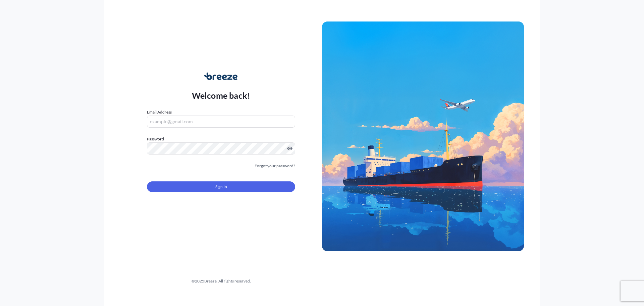 The height and width of the screenshot is (306, 644). Describe the element at coordinates (275, 166) in the screenshot. I see `a: Forgot your password?` at that location.